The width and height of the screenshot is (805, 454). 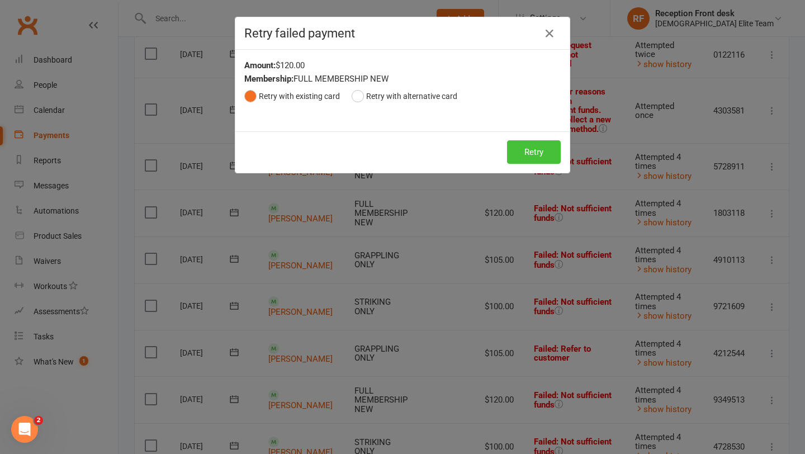 I want to click on button: Retry with alternative card, so click(x=404, y=96).